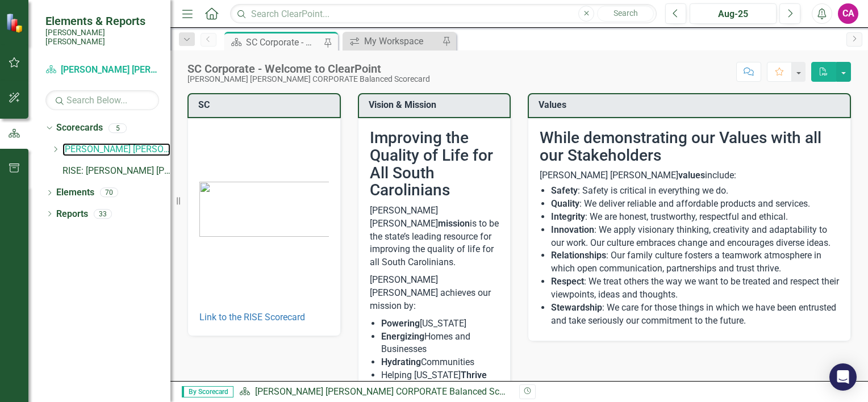 The height and width of the screenshot is (402, 868). I want to click on h3: Values, so click(691, 105).